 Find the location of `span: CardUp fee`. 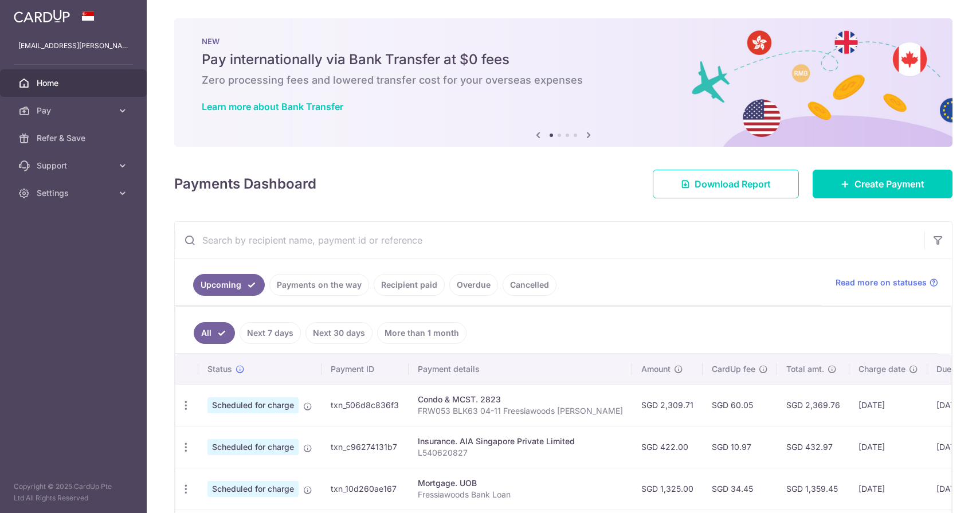

span: CardUp fee is located at coordinates (734, 369).